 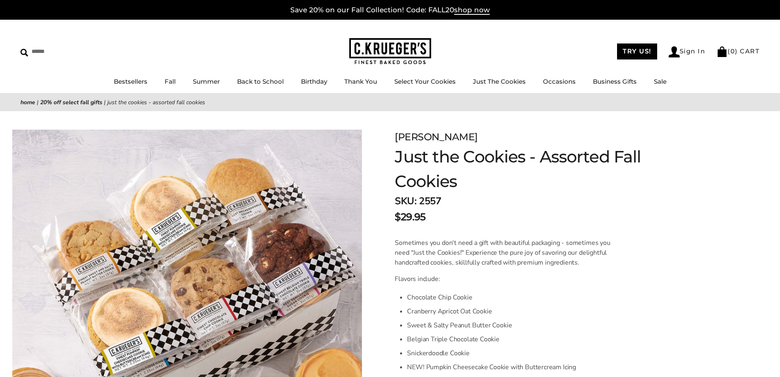 I want to click on img: Bag, so click(x=722, y=52).